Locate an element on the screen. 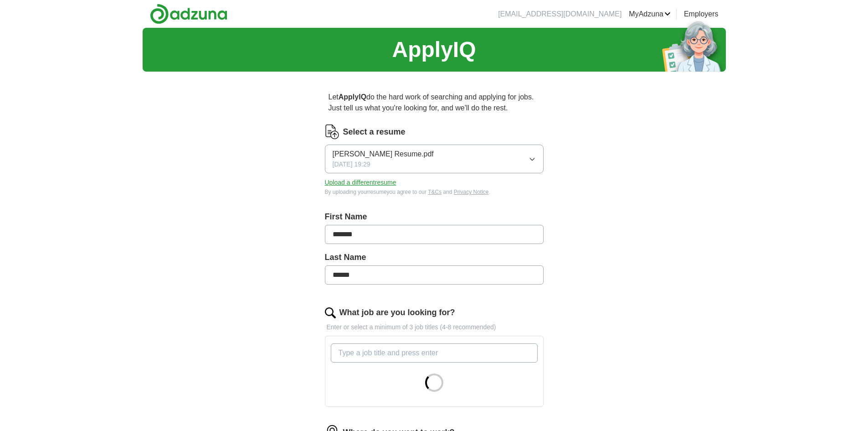 The image size is (868, 431). label: First Name is located at coordinates (434, 216).